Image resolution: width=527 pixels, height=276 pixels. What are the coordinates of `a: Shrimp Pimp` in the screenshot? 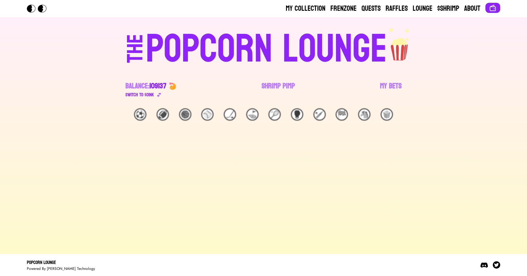 It's located at (278, 90).